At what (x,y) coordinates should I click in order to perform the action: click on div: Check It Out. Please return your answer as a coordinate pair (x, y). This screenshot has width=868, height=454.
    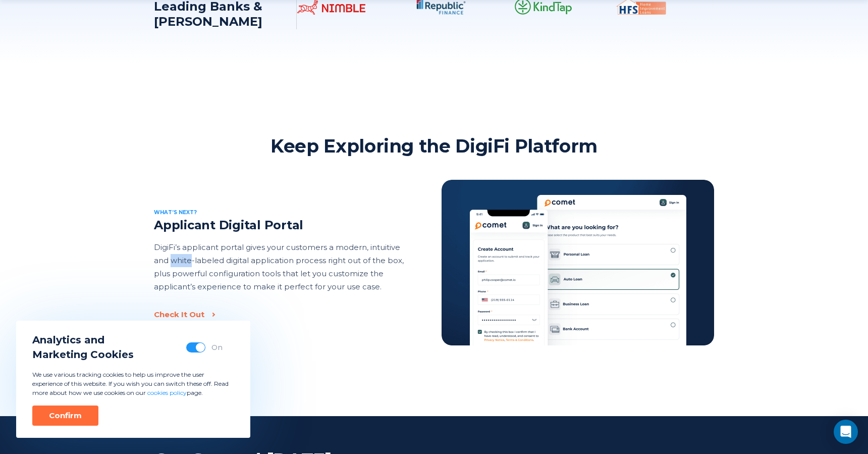
    Looking at the image, I should click on (179, 314).